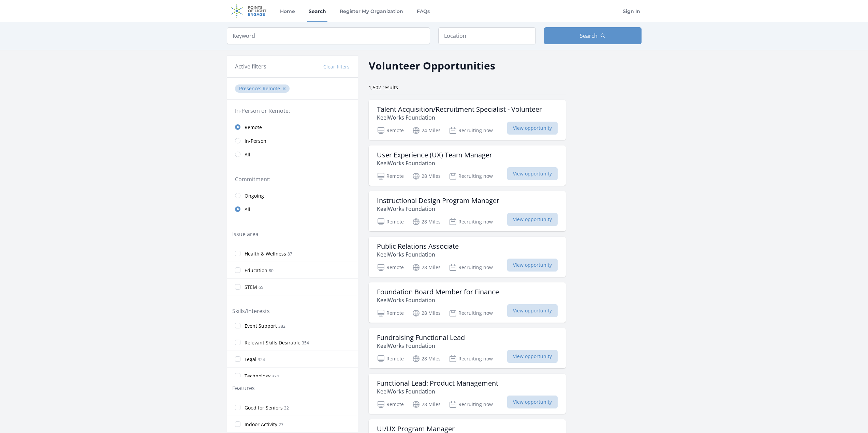  What do you see at coordinates (421, 338) in the screenshot?
I see `h3: Fundraising Functional Lead` at bounding box center [421, 338].